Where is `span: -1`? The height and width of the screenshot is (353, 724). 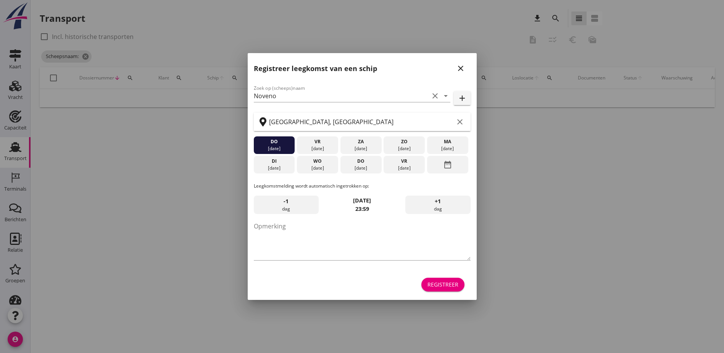 span: -1 is located at coordinates (286, 201).